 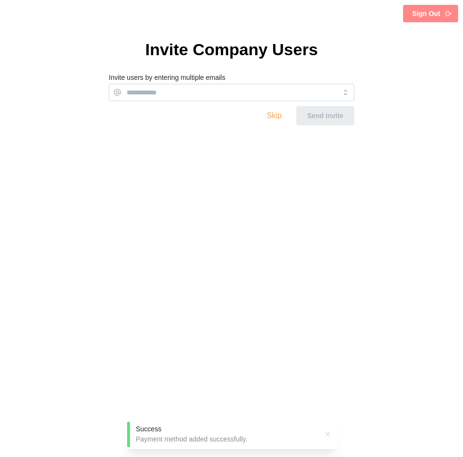 What do you see at coordinates (427, 14) in the screenshot?
I see `span: Sign Out` at bounding box center [427, 14].